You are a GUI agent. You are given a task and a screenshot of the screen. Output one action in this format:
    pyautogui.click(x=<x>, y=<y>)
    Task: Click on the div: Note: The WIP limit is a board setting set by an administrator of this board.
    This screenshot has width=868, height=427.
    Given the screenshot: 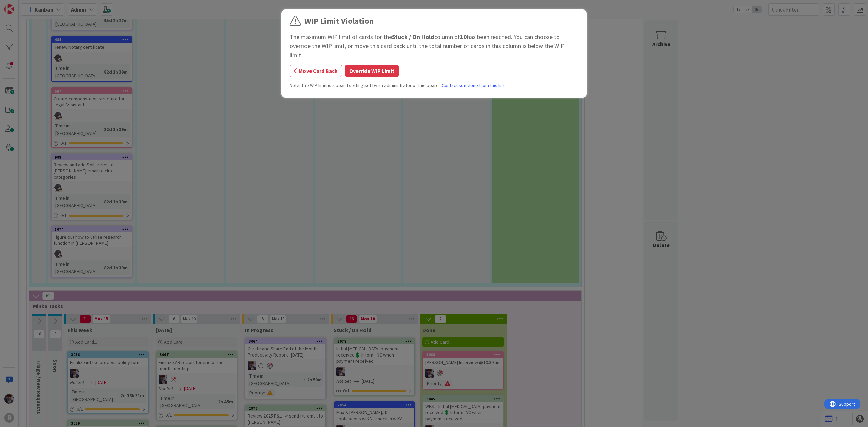 What is the action you would take?
    pyautogui.click(x=434, y=85)
    